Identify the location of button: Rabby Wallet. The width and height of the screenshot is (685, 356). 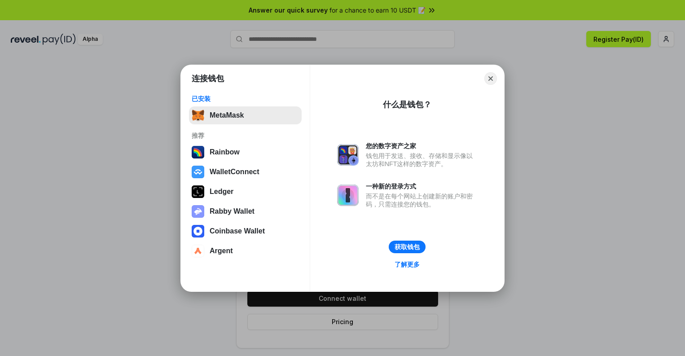
(245, 212).